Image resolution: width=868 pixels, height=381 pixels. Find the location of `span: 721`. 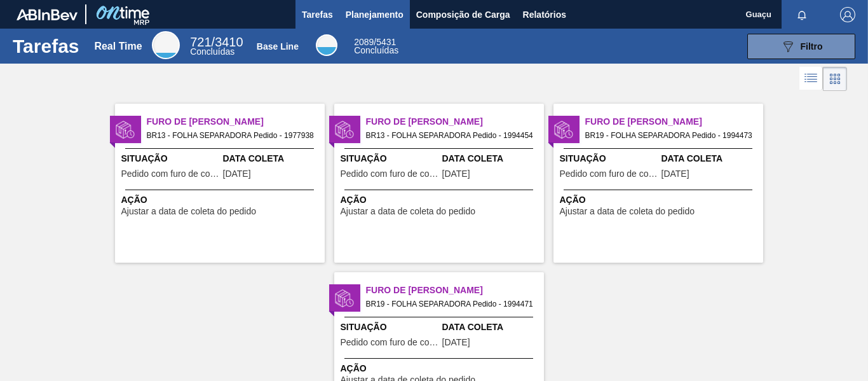

span: 721 is located at coordinates (200, 42).